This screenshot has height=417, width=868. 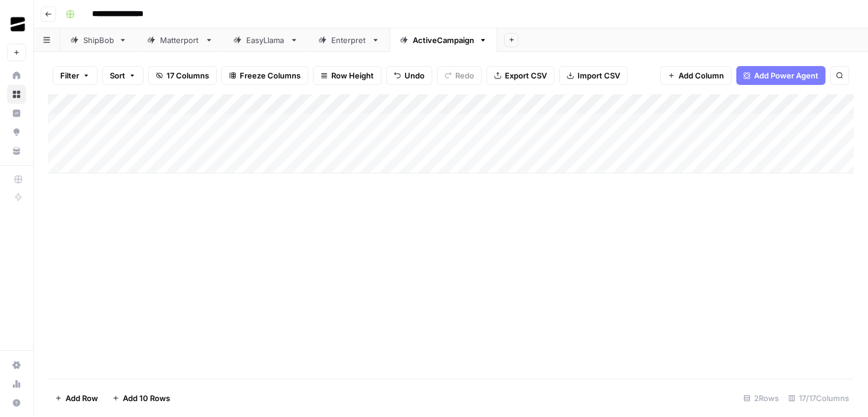 I want to click on img: OGM Logo, so click(x=18, y=24).